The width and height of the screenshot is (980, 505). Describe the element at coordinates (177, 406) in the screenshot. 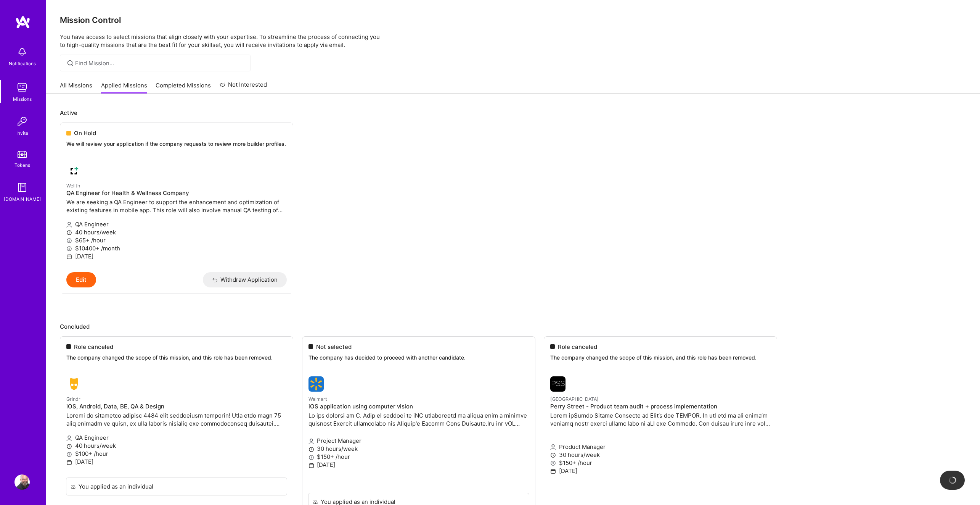

I see `h4: iOS, Android, Data, BE, QA & Design` at that location.